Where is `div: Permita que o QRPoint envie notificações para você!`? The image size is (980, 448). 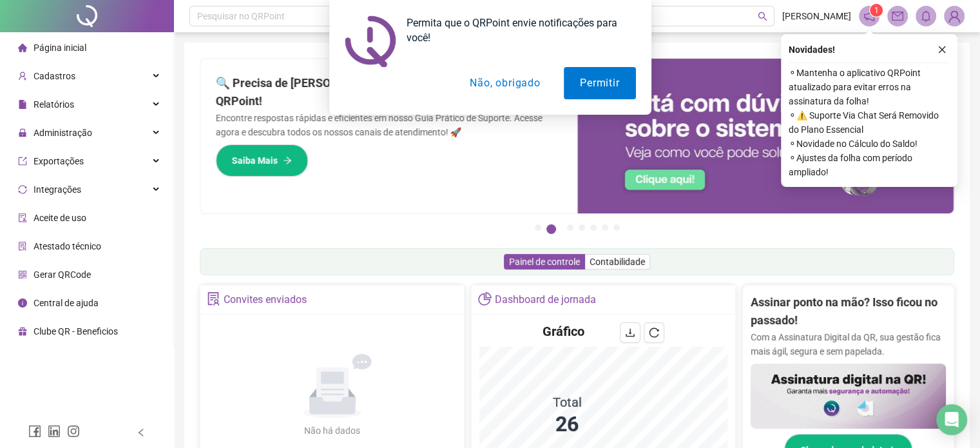 div: Permita que o QRPoint envie notificações para você! is located at coordinates (516, 30).